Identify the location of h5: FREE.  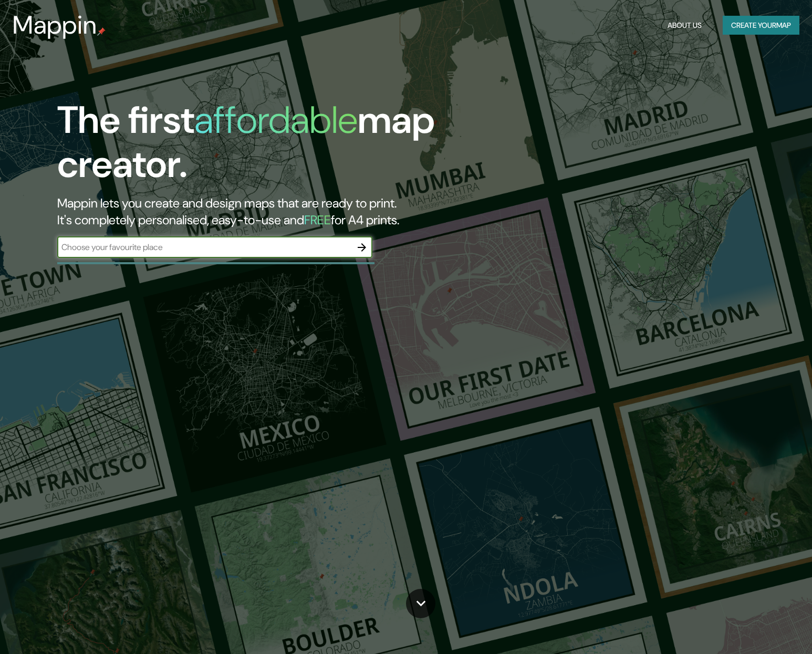
(317, 219).